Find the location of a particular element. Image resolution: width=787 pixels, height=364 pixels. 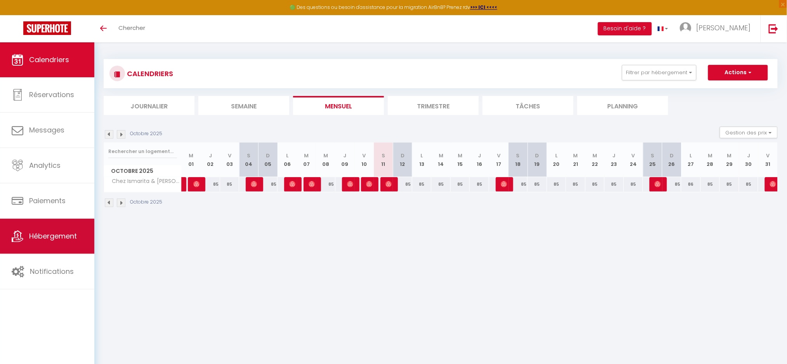

a: Chercher is located at coordinates (132, 29).